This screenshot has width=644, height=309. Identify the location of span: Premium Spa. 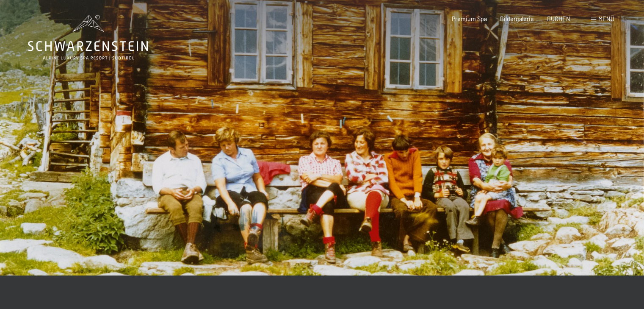
(469, 19).